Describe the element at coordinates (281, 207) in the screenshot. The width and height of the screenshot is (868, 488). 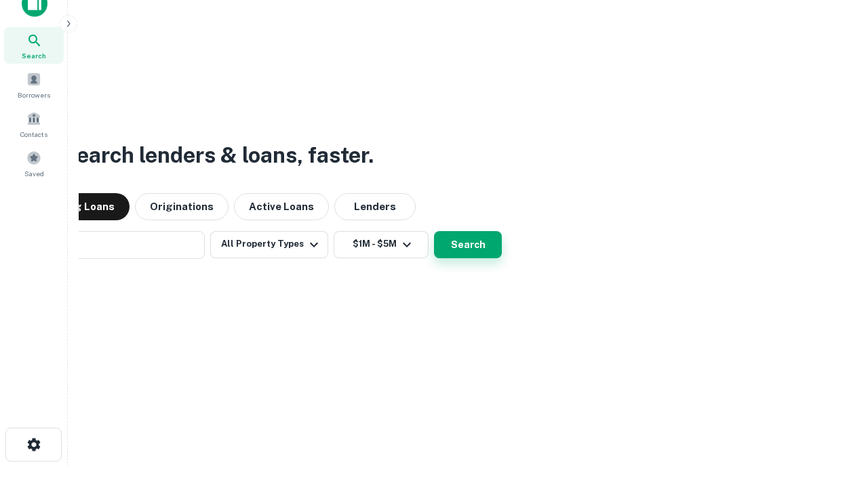
I see `button: Active Loans` at that location.